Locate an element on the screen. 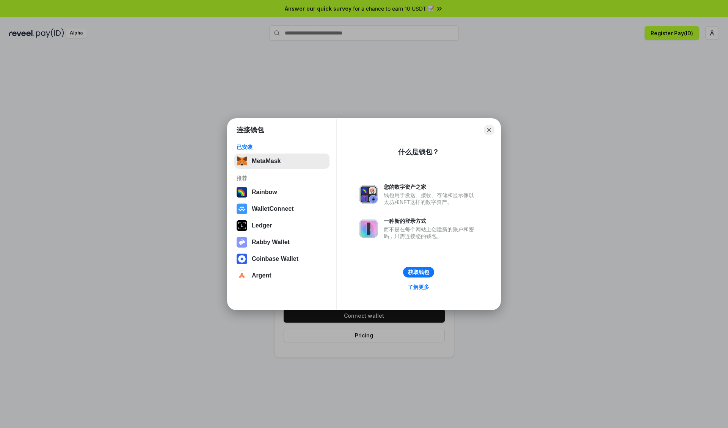 The width and height of the screenshot is (728, 428). div: 推荐 is located at coordinates (282, 178).